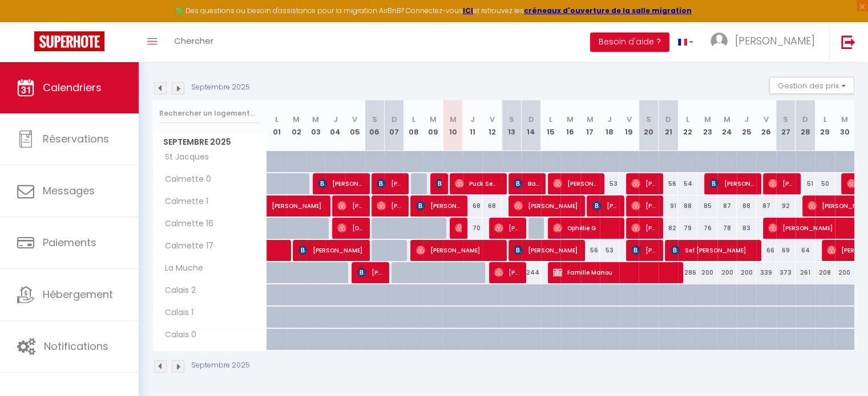 The image size is (868, 396). What do you see at coordinates (590, 250) in the screenshot?
I see `div: 56` at bounding box center [590, 250].